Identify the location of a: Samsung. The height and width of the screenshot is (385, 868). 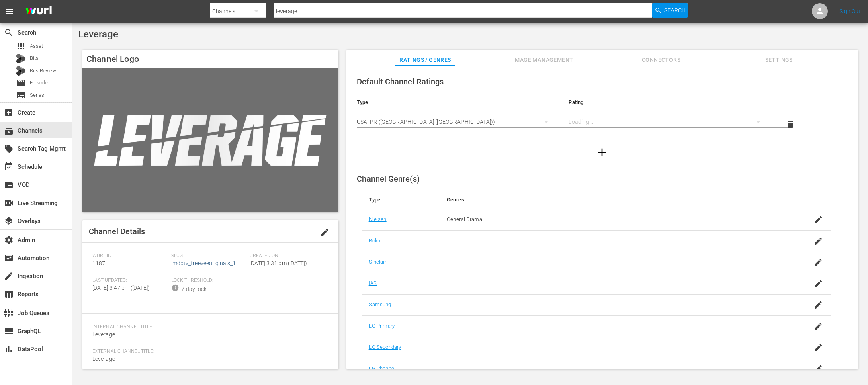
(380, 304).